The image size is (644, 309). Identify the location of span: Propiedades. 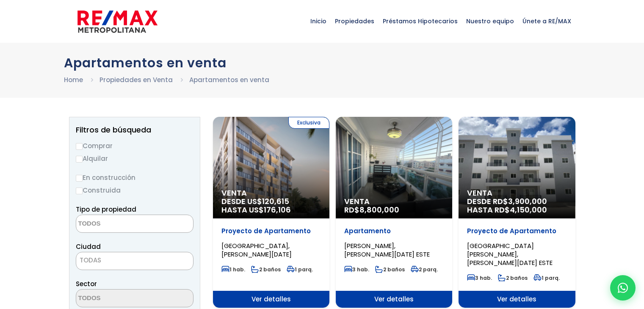
(355, 21).